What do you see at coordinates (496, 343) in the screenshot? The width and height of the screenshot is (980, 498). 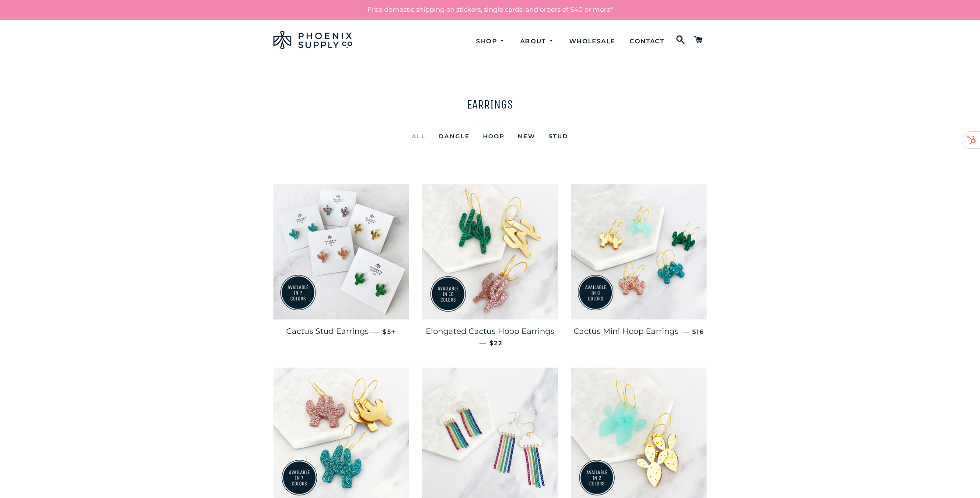 I see `span: $22` at bounding box center [496, 343].